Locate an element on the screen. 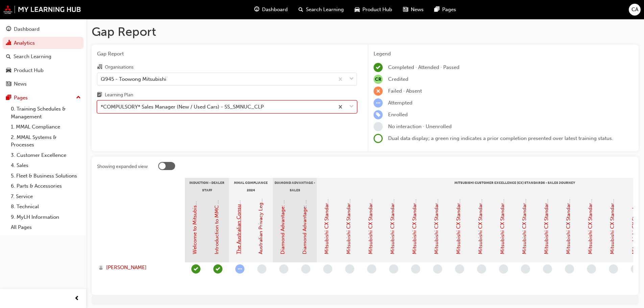  span: Pages is located at coordinates (449, 10).